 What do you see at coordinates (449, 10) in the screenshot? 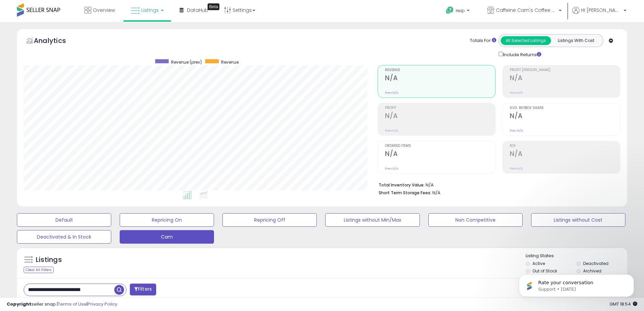
I see `i: Get Help` at bounding box center [449, 10].